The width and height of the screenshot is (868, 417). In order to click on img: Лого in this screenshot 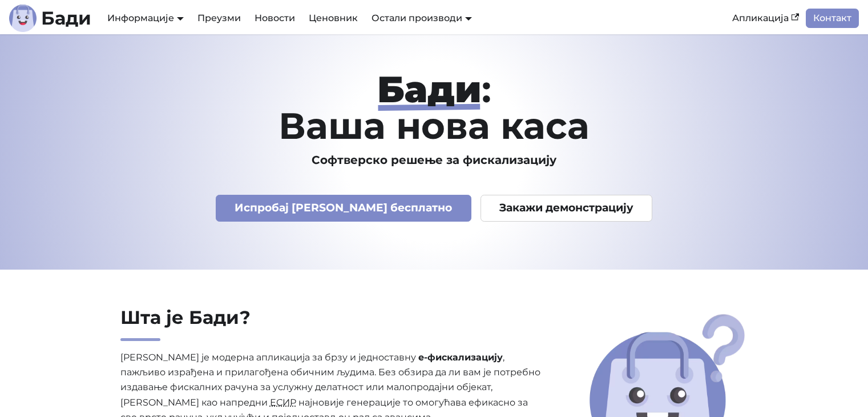, I will do `click(22, 18)`.